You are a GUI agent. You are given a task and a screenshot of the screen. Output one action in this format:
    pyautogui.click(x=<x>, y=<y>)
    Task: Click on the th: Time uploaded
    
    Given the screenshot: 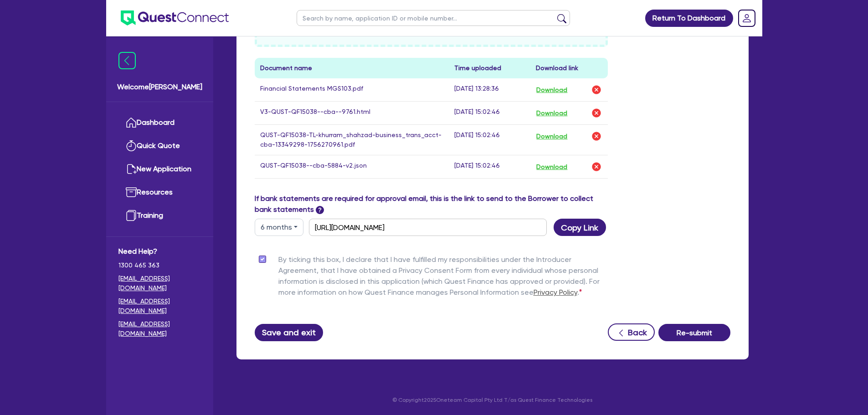 What is the action you would take?
    pyautogui.click(x=489, y=68)
    